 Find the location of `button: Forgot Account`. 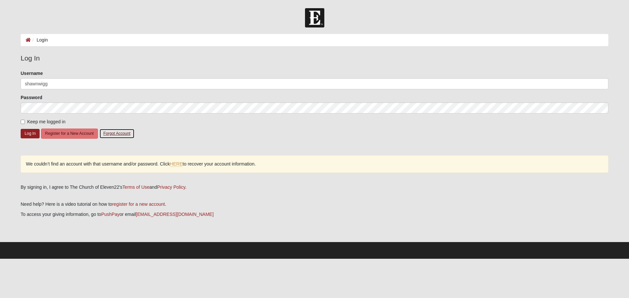

button: Forgot Account is located at coordinates (117, 134).